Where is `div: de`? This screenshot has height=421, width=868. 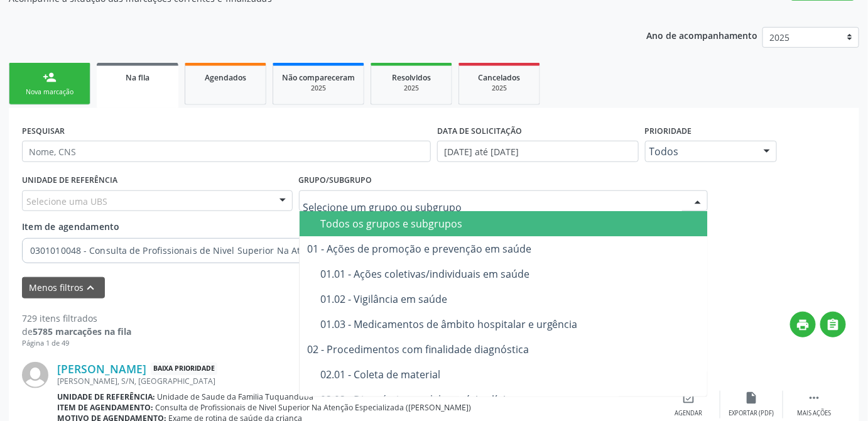
div: de is located at coordinates (76, 332).